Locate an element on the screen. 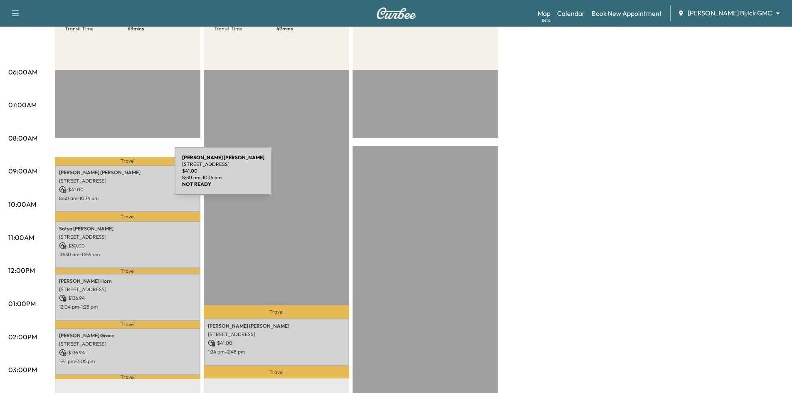  a: Calendar is located at coordinates (571, 13).